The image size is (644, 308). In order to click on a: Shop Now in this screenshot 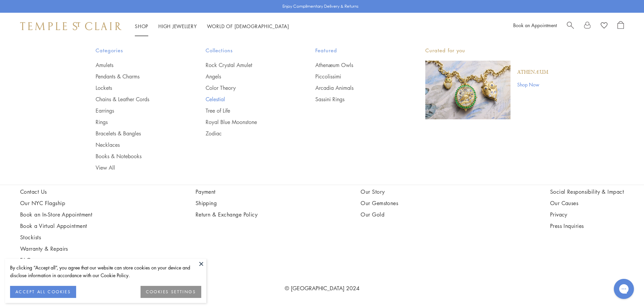, I will do `click(533, 84)`.